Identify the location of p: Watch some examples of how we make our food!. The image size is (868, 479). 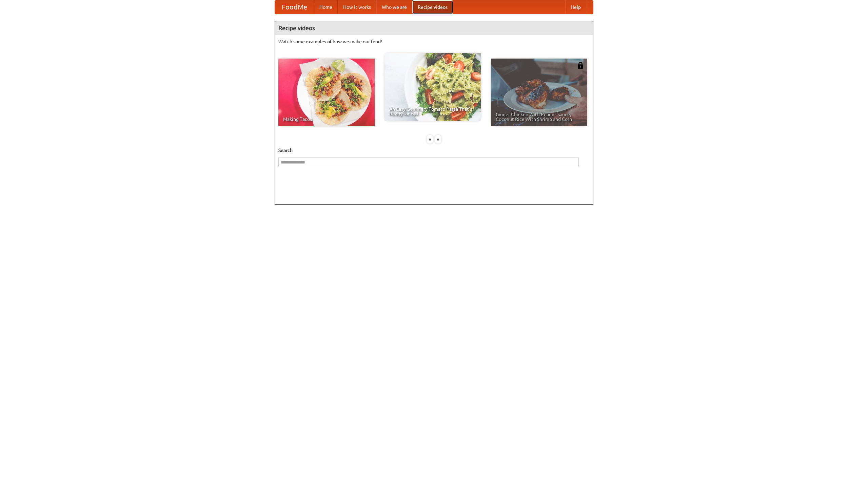
(434, 42).